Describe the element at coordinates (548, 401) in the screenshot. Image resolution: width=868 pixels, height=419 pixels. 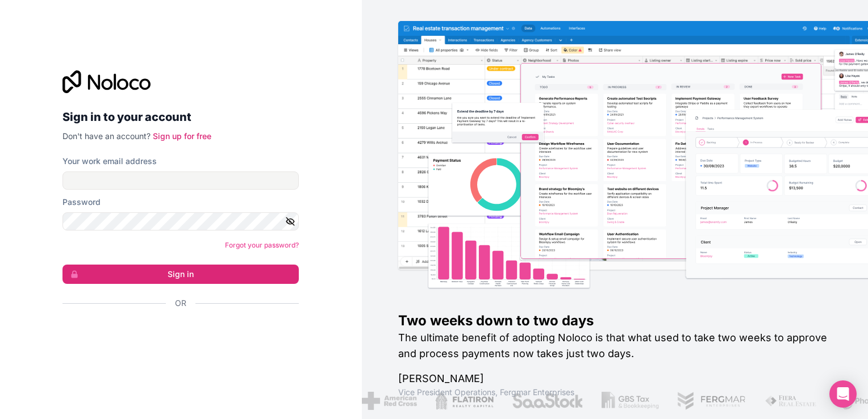
I see `img: /assets/saastock-C6Zbiodz.png` at that location.